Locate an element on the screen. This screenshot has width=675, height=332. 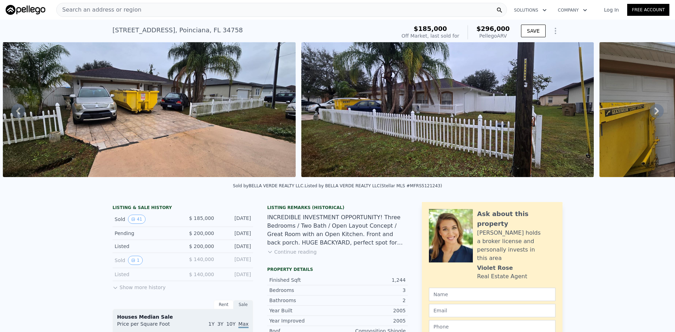
button: Company is located at coordinates (572, 10).